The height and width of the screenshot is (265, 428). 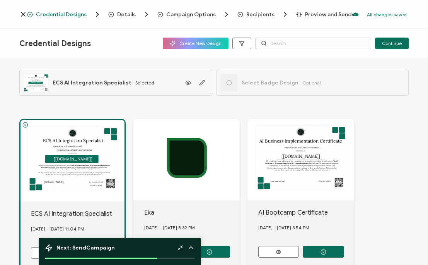 I want to click on span: Next: Send, so click(x=85, y=247).